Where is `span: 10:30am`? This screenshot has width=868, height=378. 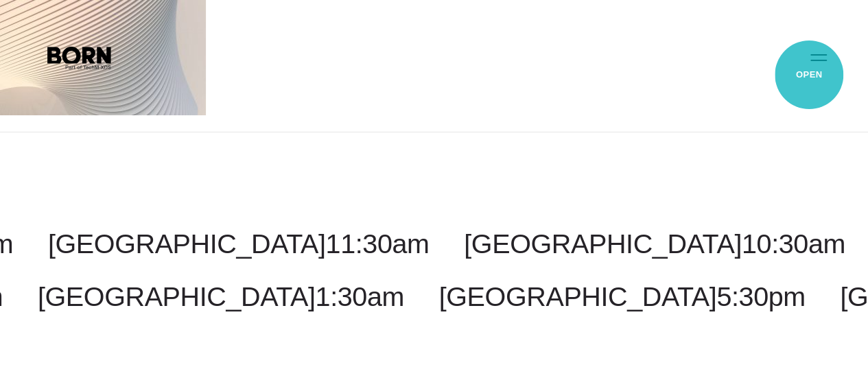
span: 10:30am is located at coordinates (793, 243).